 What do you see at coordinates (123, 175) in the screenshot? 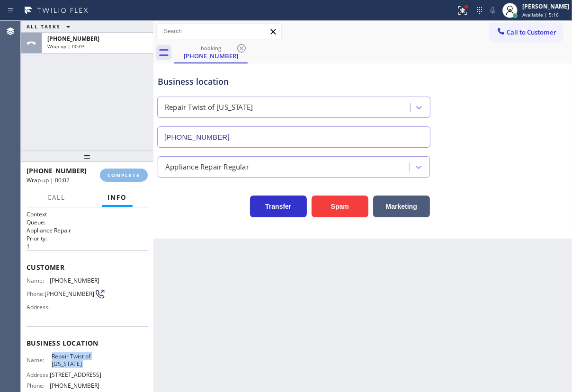
I see `span: COMPLETE` at bounding box center [123, 175].